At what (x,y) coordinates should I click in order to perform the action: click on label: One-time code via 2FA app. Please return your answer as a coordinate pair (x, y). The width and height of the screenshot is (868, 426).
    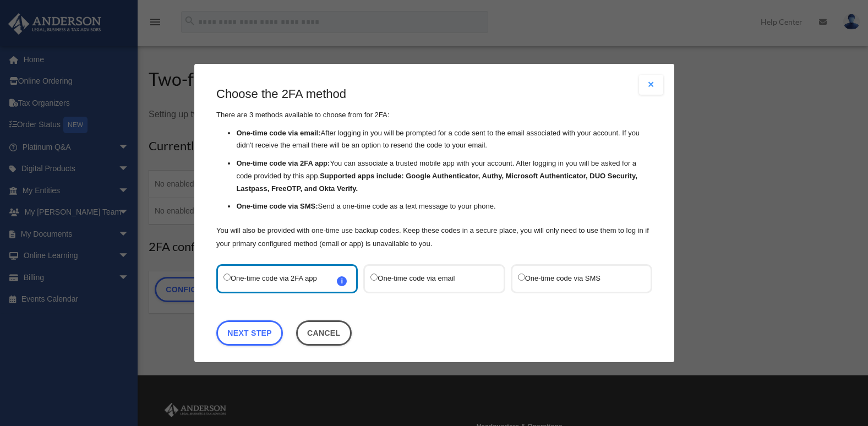
    Looking at the image, I should click on (281, 278).